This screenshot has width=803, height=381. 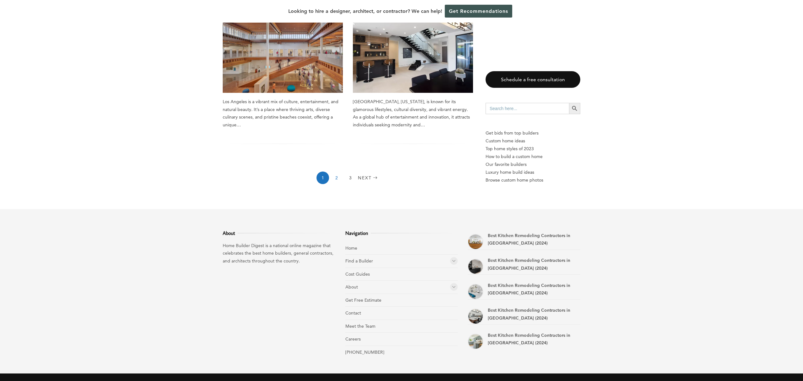 I want to click on p: Our favorite builders, so click(x=533, y=164).